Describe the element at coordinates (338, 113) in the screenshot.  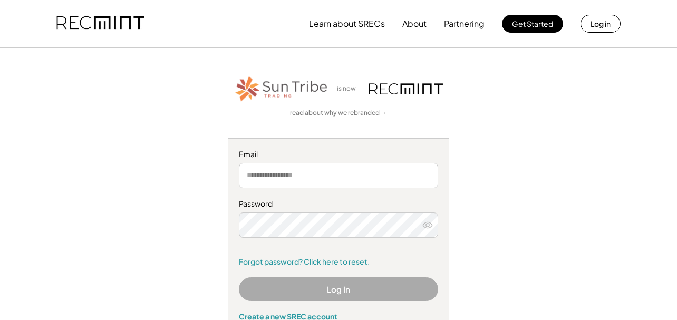
I see `a: read about why we rebranded →` at that location.